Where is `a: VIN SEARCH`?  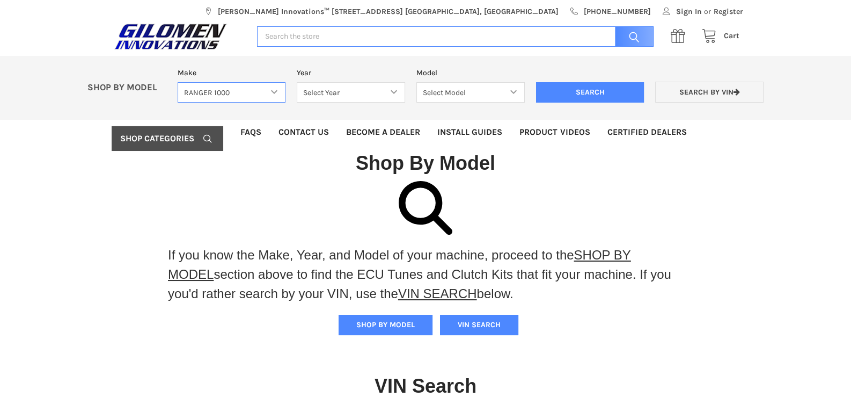
a: VIN SEARCH is located at coordinates (438, 293).